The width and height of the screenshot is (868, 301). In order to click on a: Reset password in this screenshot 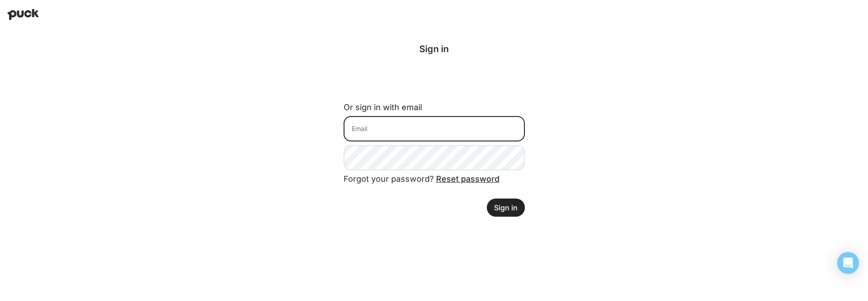, I will do `click(468, 178)`.